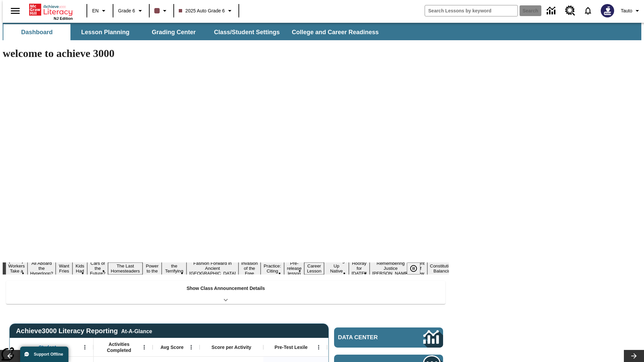 The width and height of the screenshot is (644, 362). I want to click on button: Class color is dark brown. Change class color, so click(162, 11).